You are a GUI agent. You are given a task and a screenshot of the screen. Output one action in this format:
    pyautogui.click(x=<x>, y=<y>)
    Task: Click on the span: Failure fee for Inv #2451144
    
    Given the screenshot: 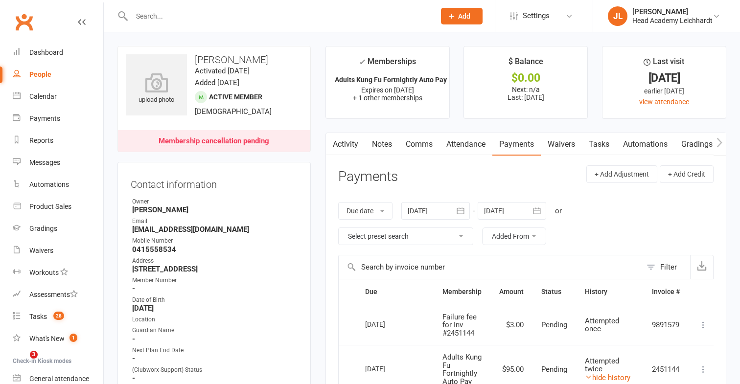 What is the action you would take?
    pyautogui.click(x=459, y=325)
    